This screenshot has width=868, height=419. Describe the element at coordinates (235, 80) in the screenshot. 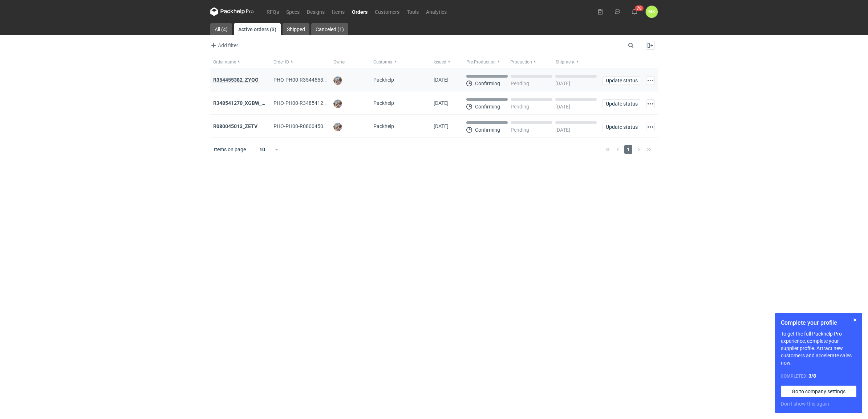

I see `a: R354455382_ZYQO` at that location.